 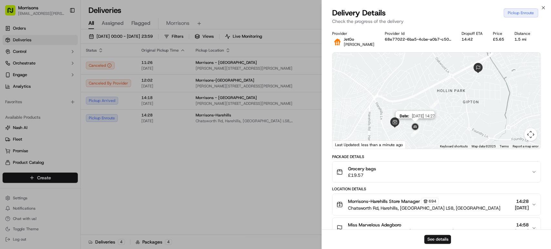 What do you see at coordinates (359, 13) in the screenshot?
I see `span: Delivery Details` at bounding box center [359, 13].